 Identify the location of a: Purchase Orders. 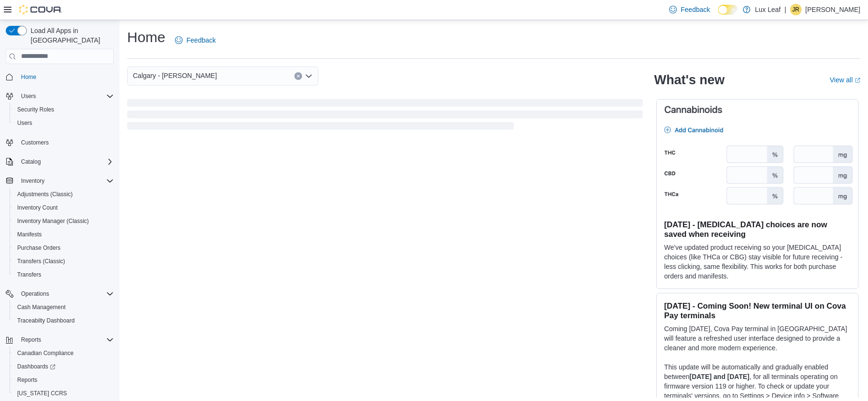
(39, 248).